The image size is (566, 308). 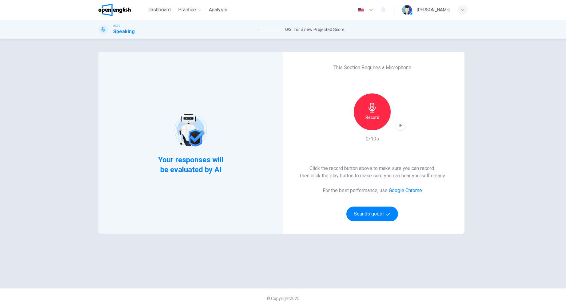 What do you see at coordinates (159, 10) in the screenshot?
I see `span: Dashboard` at bounding box center [159, 10].